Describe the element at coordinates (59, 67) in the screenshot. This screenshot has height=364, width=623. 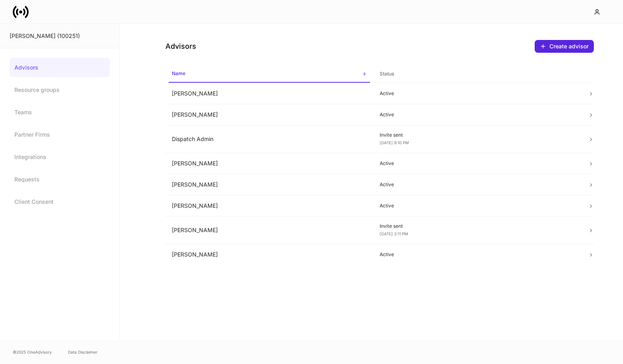
I see `a: Advisors` at that location.